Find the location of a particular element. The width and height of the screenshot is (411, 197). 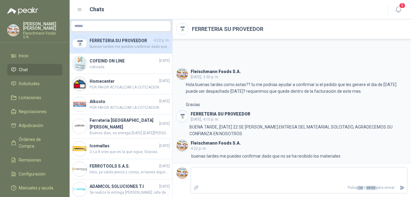

p: Fleischmann Foods S.A. is located at coordinates (43, 35).